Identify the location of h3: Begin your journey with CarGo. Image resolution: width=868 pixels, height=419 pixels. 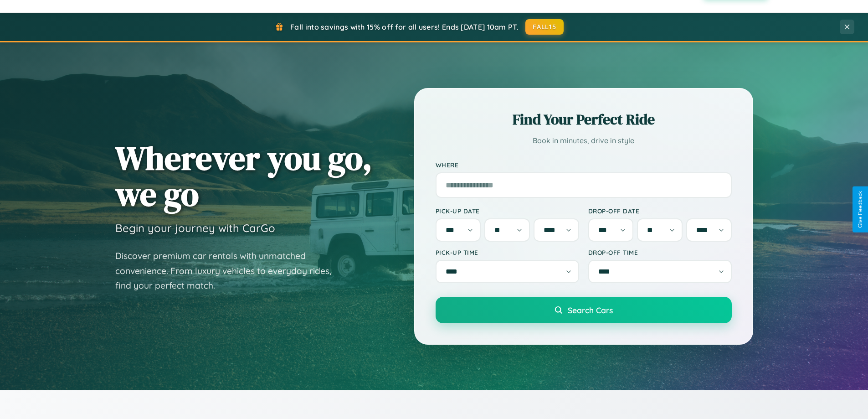
(195, 228).